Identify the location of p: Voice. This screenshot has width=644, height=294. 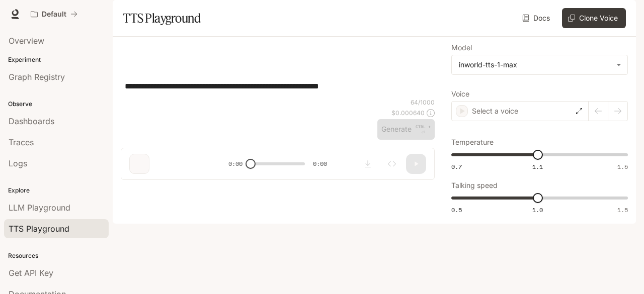
(461, 94).